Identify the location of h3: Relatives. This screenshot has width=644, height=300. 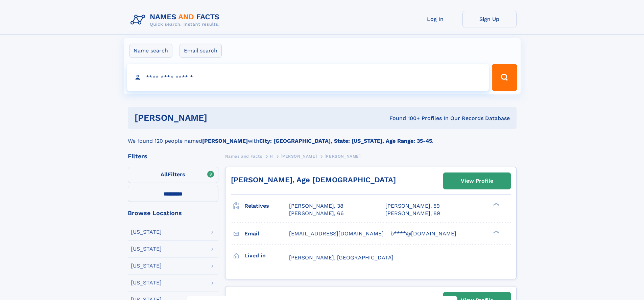
(267, 206).